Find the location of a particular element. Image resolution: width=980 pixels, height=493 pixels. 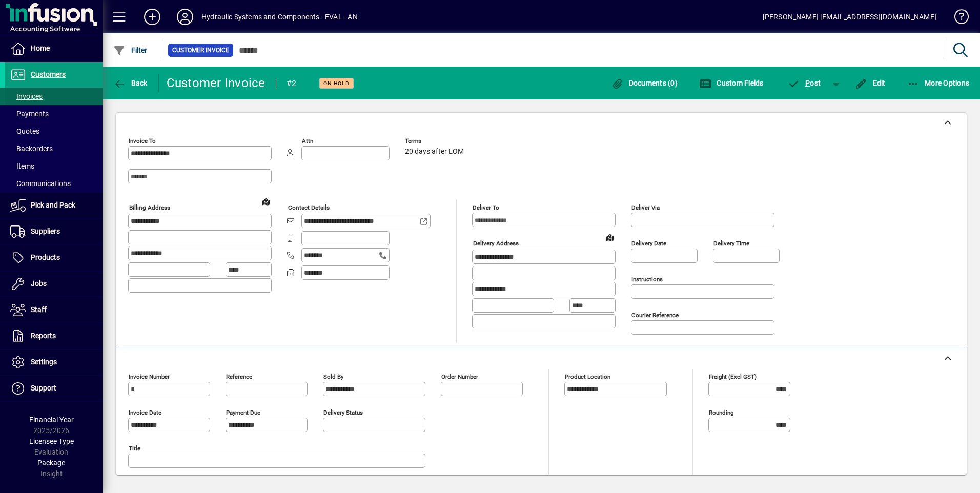

span: ost is located at coordinates (804, 83).